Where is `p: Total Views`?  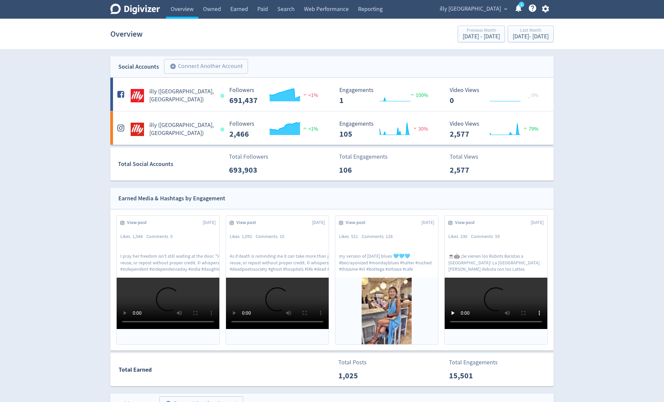 p: Total Views is located at coordinates (469, 157).